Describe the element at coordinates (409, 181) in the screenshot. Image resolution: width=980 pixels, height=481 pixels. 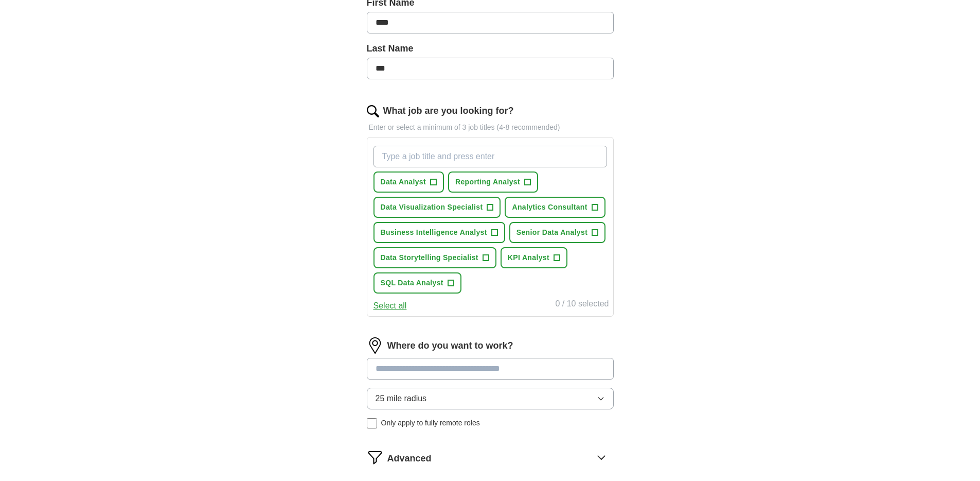
I see `button: Data Analyst` at that location.